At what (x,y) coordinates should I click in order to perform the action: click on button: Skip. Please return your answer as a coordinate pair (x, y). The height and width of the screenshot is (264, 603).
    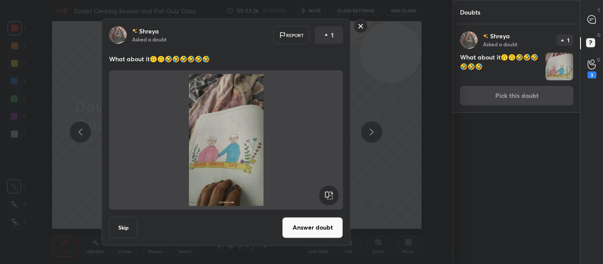
    Looking at the image, I should click on (123, 228).